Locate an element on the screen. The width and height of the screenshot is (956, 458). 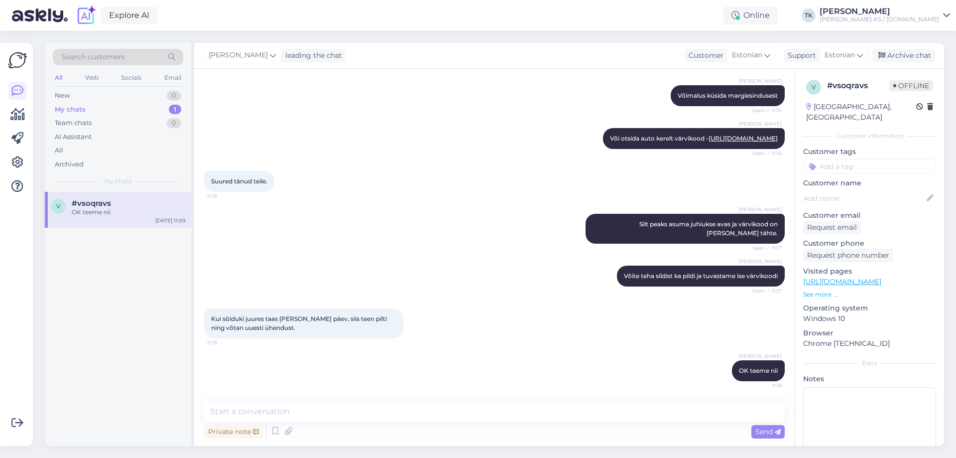
div: New is located at coordinates (62, 96).